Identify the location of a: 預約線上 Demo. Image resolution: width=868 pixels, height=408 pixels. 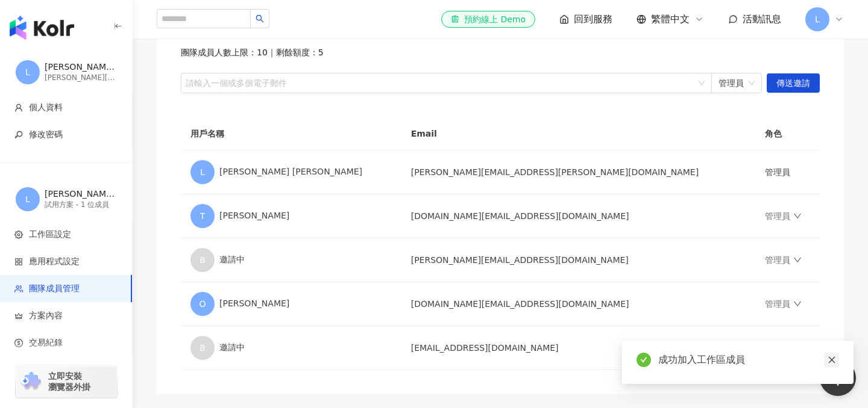
(488, 19).